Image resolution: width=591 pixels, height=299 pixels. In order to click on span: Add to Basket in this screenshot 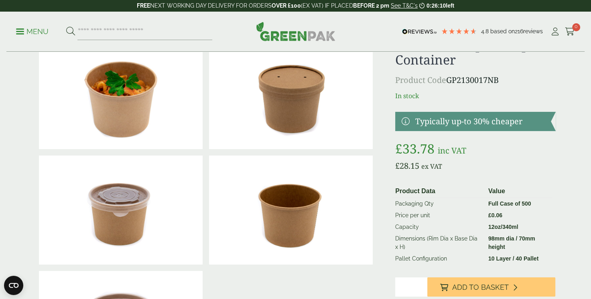, I will do `click(480, 288)`.